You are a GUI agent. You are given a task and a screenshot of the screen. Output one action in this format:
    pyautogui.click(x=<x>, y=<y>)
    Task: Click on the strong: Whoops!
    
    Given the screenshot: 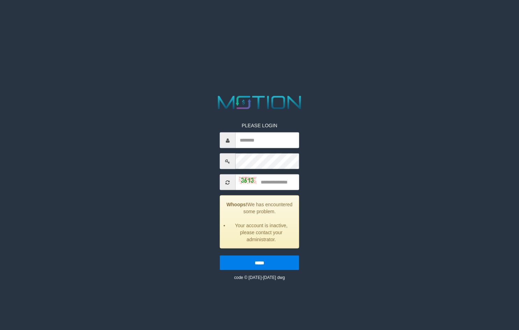 What is the action you would take?
    pyautogui.click(x=237, y=205)
    